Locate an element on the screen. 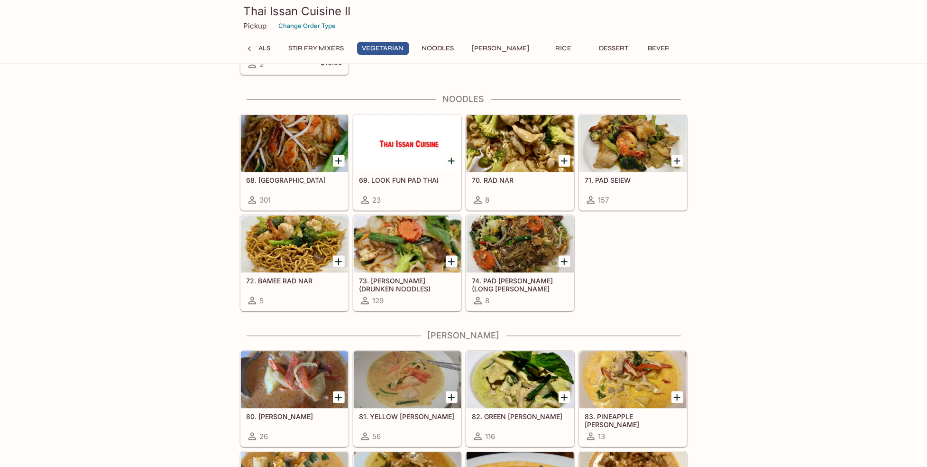  button: Add 68. PAD THAI is located at coordinates (339, 160).